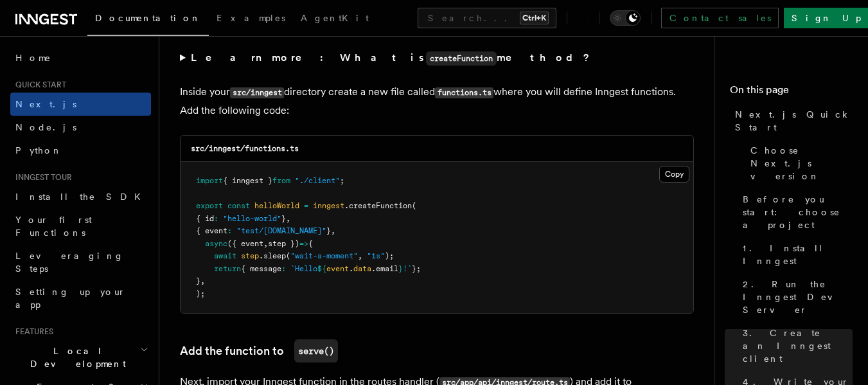 Image resolution: width=868 pixels, height=385 pixels. What do you see at coordinates (211, 231) in the screenshot?
I see `span: { event` at bounding box center [211, 231].